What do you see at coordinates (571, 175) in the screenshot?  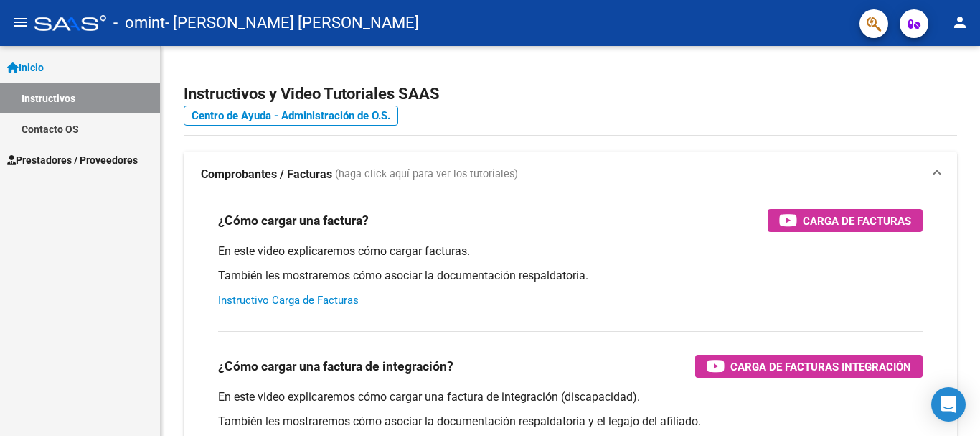 I see `mat-expansion-panel-header: Comprobantes / Facturas (haga click aquí para ver los tutoriales)` at bounding box center [571, 175].